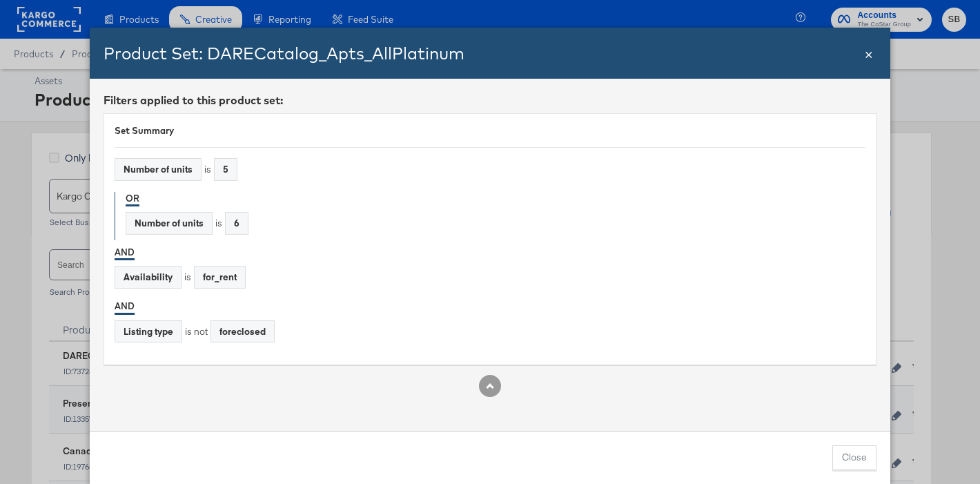  I want to click on button: Close, so click(854, 458).